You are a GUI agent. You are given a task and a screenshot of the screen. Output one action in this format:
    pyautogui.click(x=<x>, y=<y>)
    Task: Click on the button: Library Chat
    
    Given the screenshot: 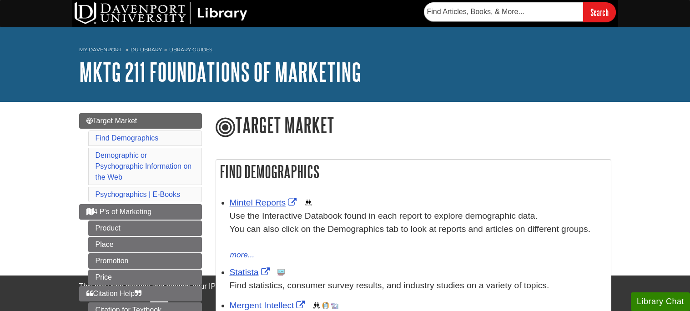 What is the action you would take?
    pyautogui.click(x=660, y=302)
    